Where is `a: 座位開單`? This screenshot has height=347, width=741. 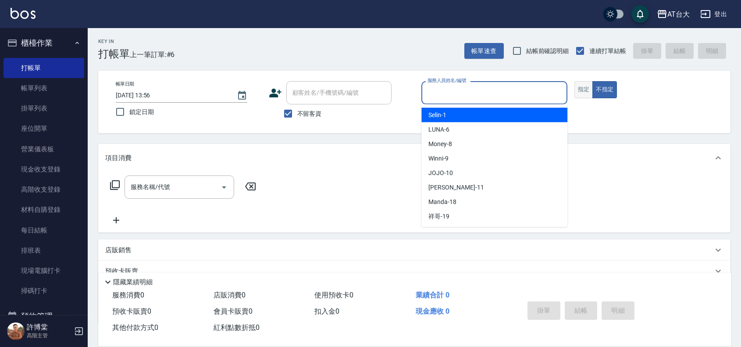
a: 座位開單 is located at coordinates (44, 128).